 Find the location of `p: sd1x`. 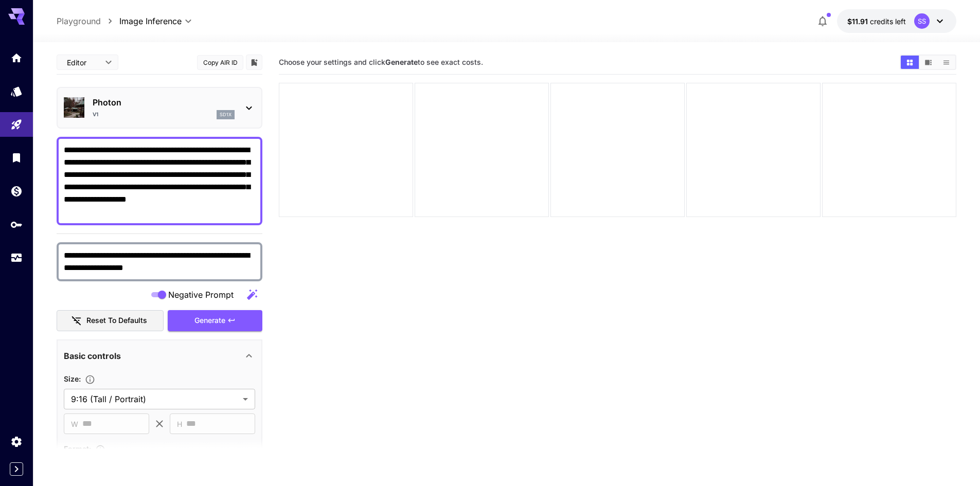

p: sd1x is located at coordinates (225, 115).